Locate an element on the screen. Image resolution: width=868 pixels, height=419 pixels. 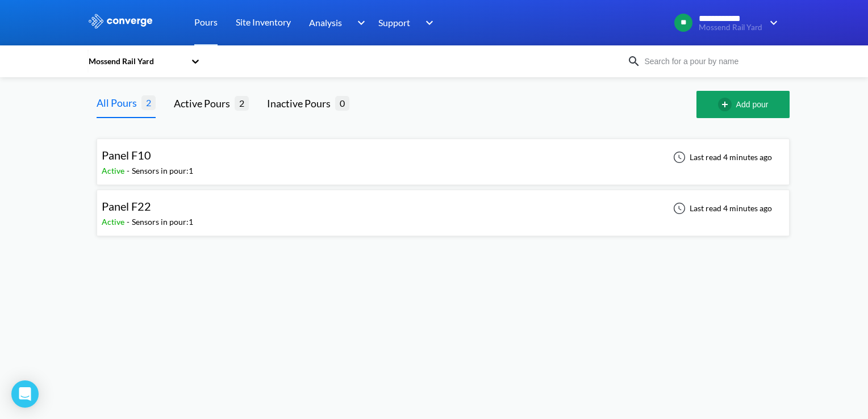
div: All Pours is located at coordinates (119, 103).